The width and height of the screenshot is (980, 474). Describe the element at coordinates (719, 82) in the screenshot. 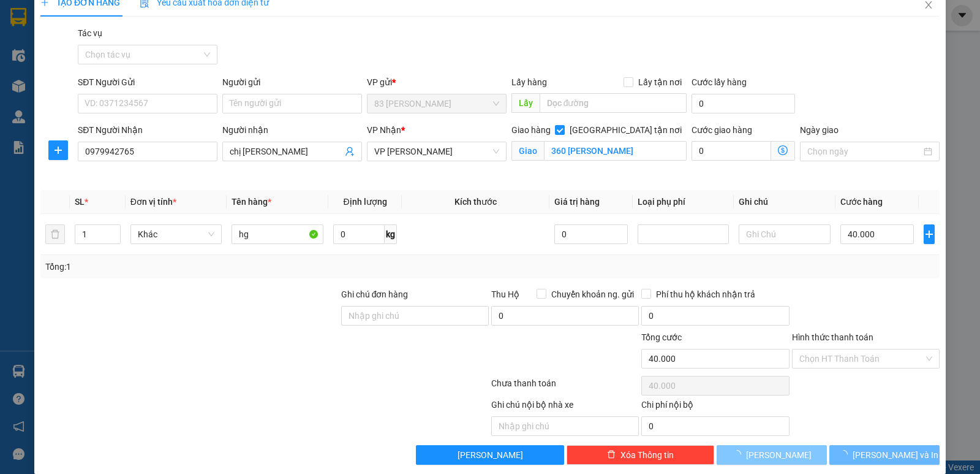

I see `label: Cước lấy hàng` at that location.